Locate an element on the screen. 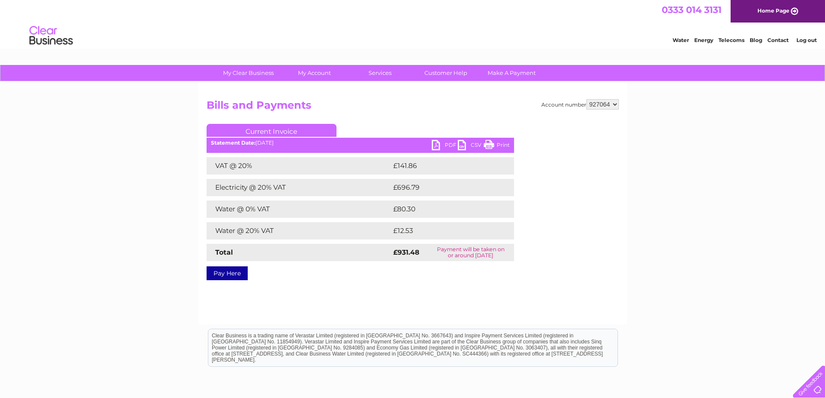 The width and height of the screenshot is (825, 398). a: Print is located at coordinates (497, 146).